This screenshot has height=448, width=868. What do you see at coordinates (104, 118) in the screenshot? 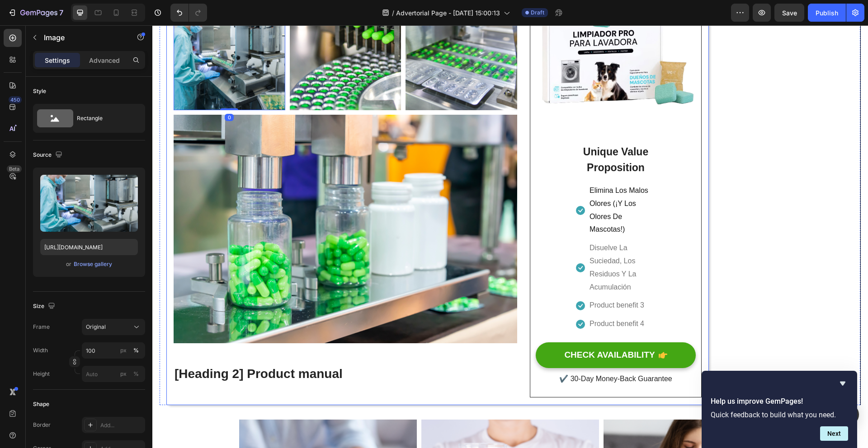
I see `div: Rectangle` at bounding box center [104, 118].